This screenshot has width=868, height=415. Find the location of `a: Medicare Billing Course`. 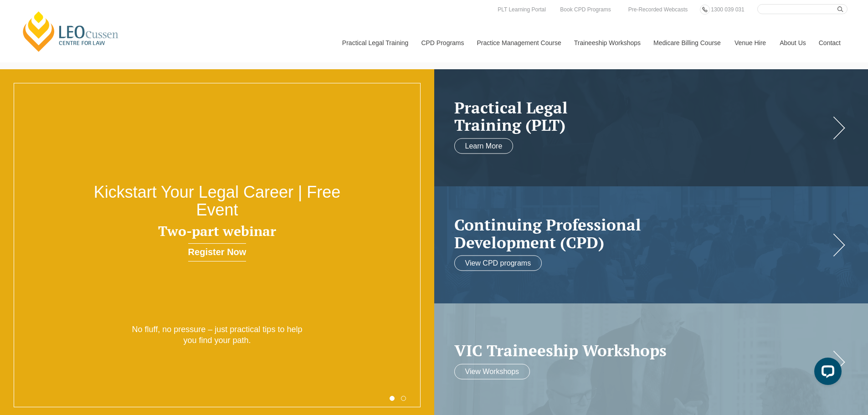

a: Medicare Billing Course is located at coordinates (688, 43).